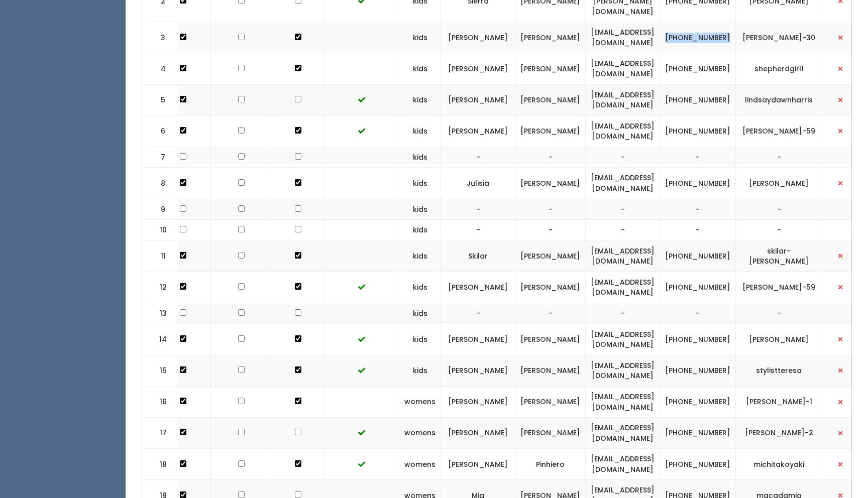  Describe the element at coordinates (160, 100) in the screenshot. I see `td: 5` at that location.